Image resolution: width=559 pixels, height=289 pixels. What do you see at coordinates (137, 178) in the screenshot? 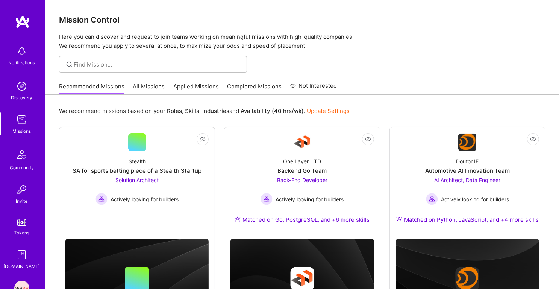
I see `a: StealthSA for sports betting piece of a Stealth StartupSolution Architect Actively looking for bu...` at bounding box center [137, 178].